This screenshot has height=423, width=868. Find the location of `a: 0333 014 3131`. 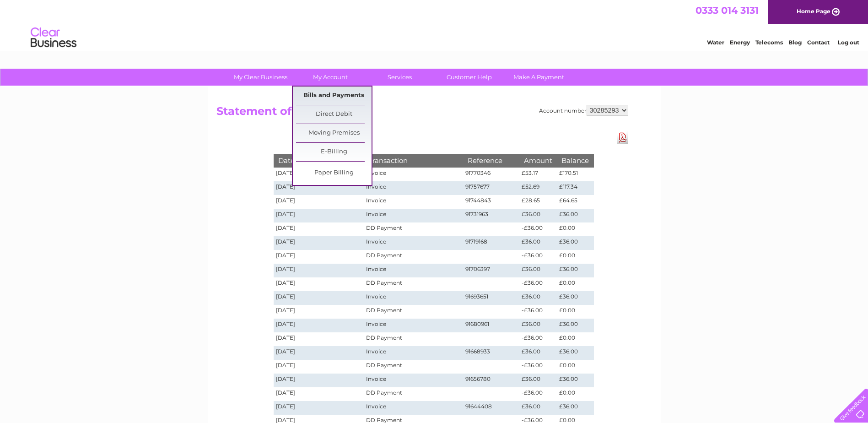

a: 0333 014 3131 is located at coordinates (728, 10).